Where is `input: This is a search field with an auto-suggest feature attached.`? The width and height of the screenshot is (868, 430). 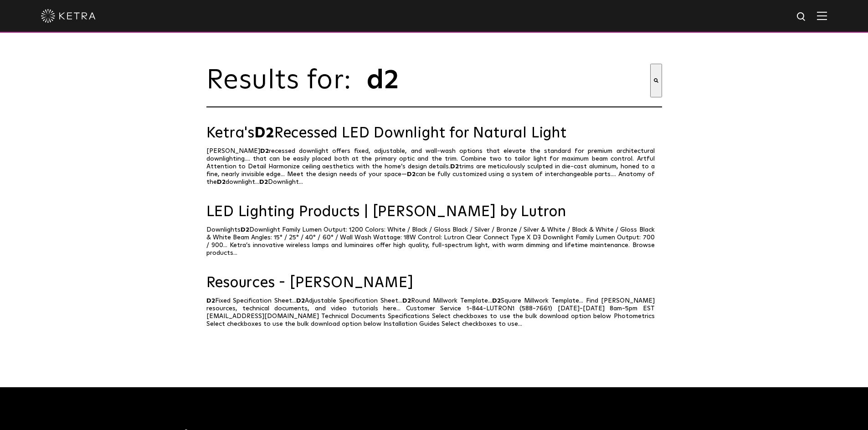 input: This is a search field with an auto-suggest feature attached. is located at coordinates (508, 80).